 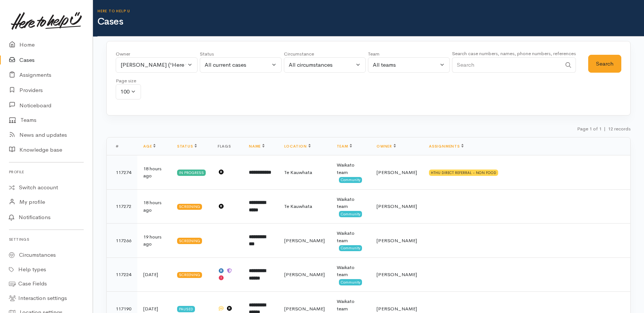 What do you see at coordinates (409, 54) in the screenshot?
I see `div: Team` at bounding box center [409, 54].